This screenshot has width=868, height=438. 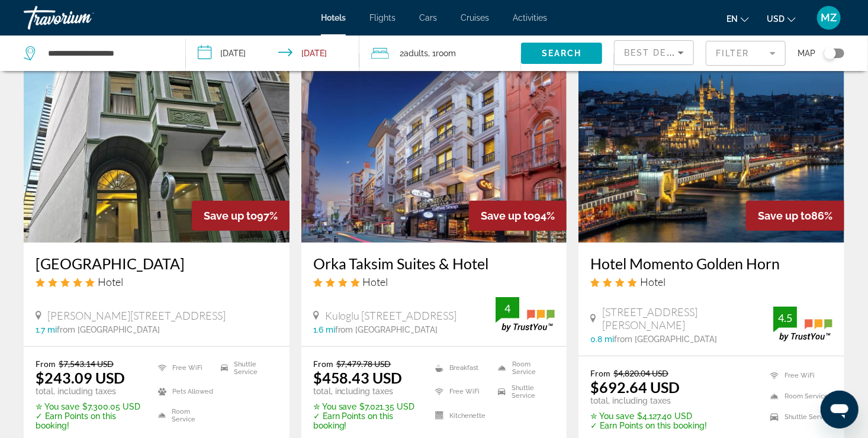 What do you see at coordinates (732, 19) in the screenshot?
I see `span: en` at bounding box center [732, 19].